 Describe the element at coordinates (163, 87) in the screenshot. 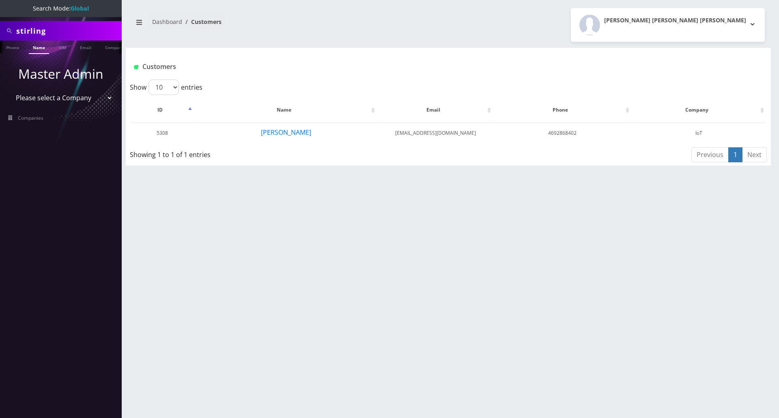

I see `select: Showentries` at that location.